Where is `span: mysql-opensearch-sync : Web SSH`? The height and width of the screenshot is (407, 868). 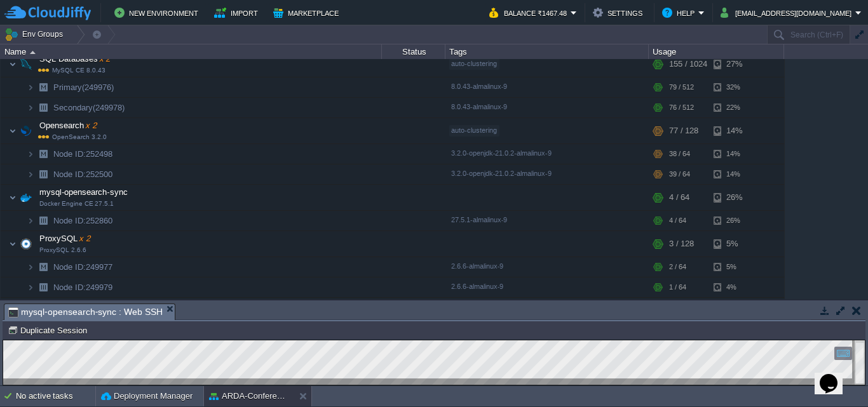
span: mysql-opensearch-sync : Web SSH is located at coordinates (85, 312).